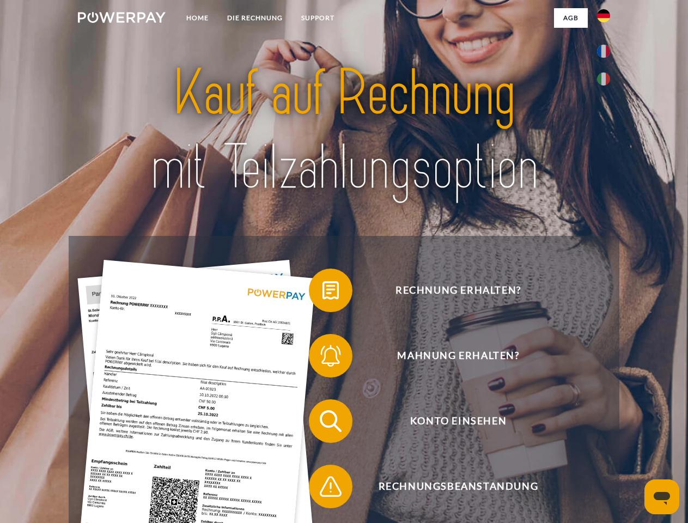  I want to click on a: Rechnungsbeanstandung, so click(451, 486).